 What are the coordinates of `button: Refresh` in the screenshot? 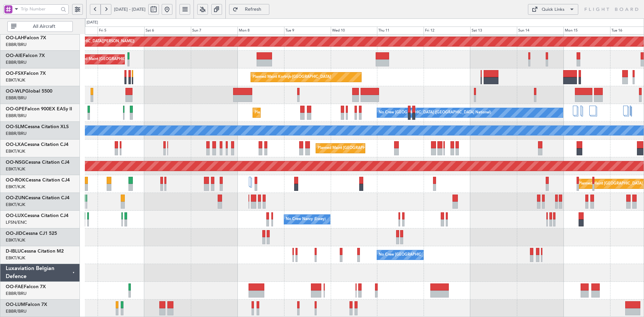 It's located at (249, 9).